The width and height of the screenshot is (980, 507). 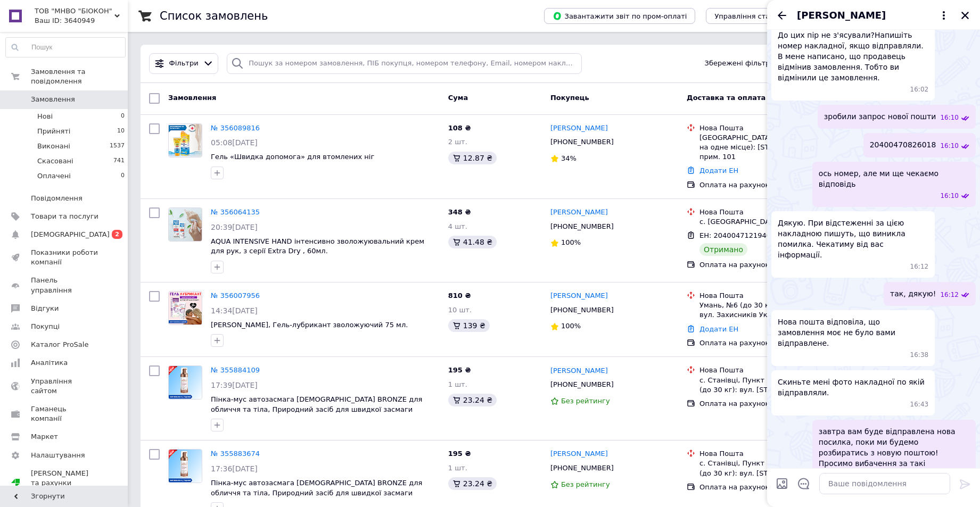 What do you see at coordinates (45, 327) in the screenshot?
I see `span: Покупці` at bounding box center [45, 327].